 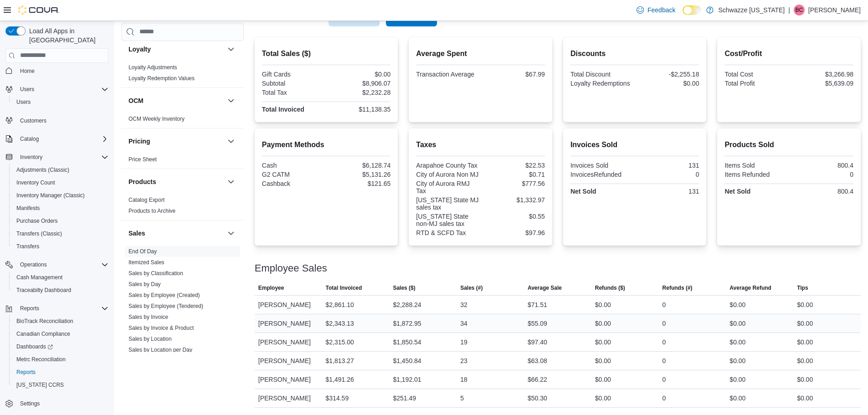 I want to click on div: $0.00, so click(x=805, y=323).